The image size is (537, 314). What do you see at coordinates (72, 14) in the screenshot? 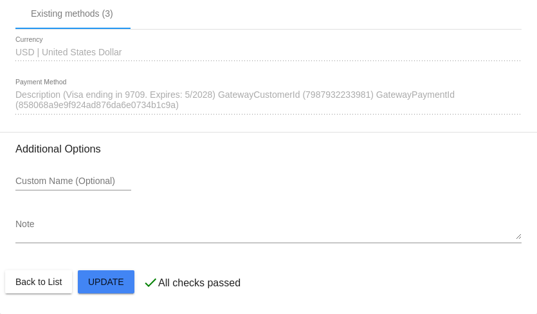
I see `div: Existing methods (3)` at bounding box center [72, 14].